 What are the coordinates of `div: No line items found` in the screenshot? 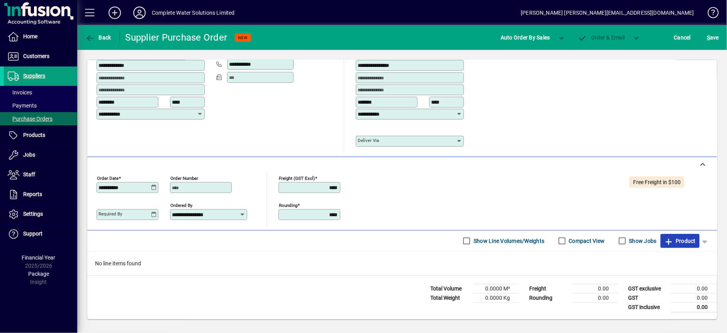 It's located at (402, 263).